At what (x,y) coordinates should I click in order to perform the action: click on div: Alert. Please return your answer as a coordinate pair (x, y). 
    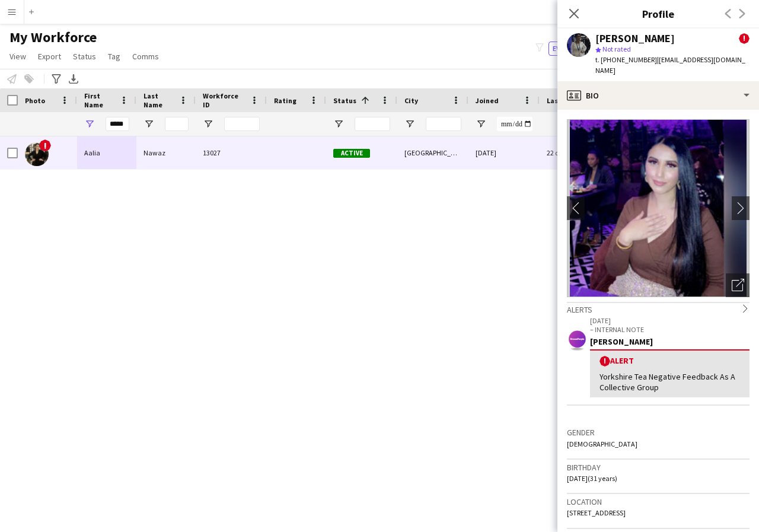
    Looking at the image, I should click on (669, 360).